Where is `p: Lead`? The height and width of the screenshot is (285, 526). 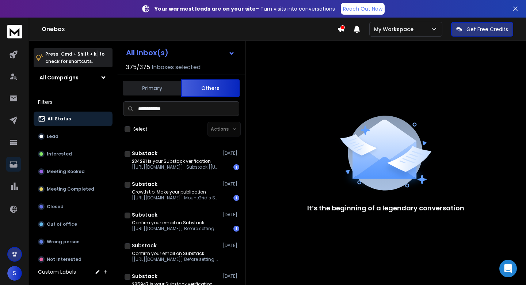 p: Lead is located at coordinates (53, 136).